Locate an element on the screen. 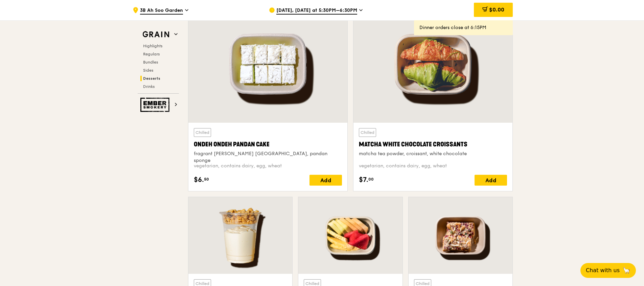 This screenshot has width=644, height=286. span: Drinks is located at coordinates (149, 87).